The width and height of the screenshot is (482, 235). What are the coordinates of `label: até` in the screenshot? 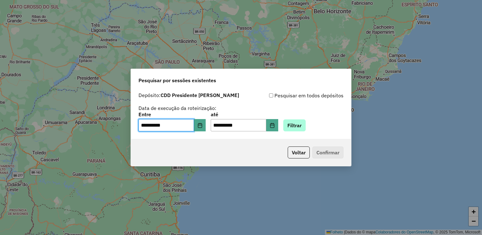 It's located at (244, 115).